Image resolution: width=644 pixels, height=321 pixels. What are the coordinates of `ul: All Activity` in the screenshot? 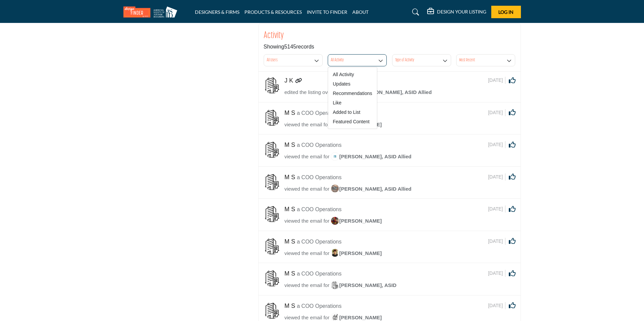 It's located at (352, 98).